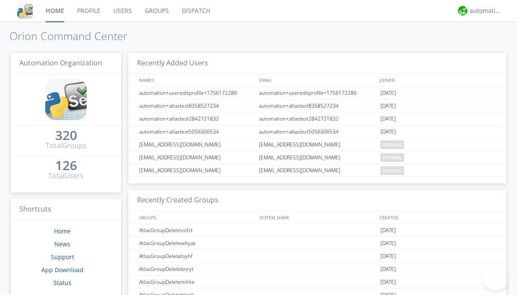 This screenshot has width=517, height=295. Describe the element at coordinates (63, 283) in the screenshot. I see `a: Status` at that location.